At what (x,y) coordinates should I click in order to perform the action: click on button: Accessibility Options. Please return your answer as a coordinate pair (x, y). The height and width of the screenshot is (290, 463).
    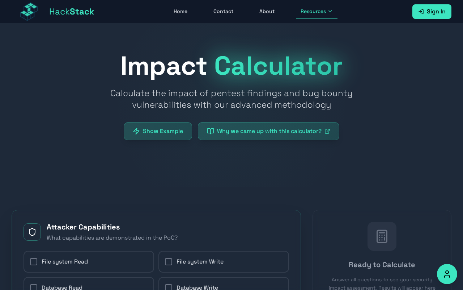
    Looking at the image, I should click on (448, 274).